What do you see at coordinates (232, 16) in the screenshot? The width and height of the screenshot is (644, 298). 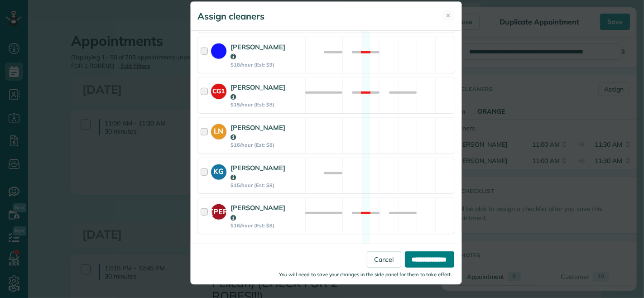 I see `h5: Assign cleaners` at bounding box center [232, 16].